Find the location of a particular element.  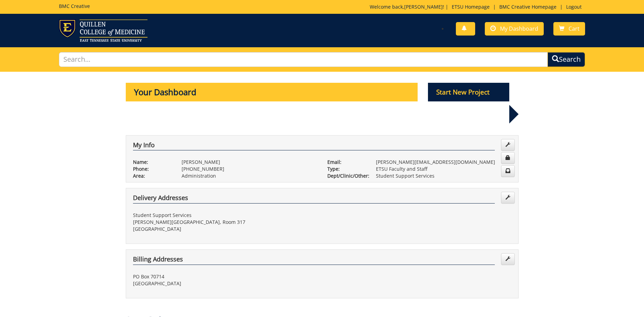

a: Start New Project is located at coordinates (469, 92).